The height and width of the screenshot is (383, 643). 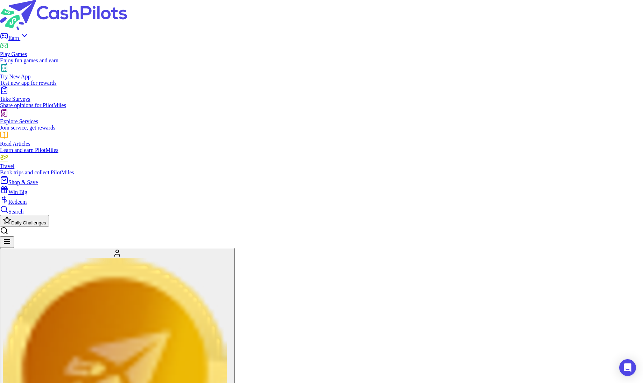 I want to click on span: Win Big, so click(x=18, y=192).